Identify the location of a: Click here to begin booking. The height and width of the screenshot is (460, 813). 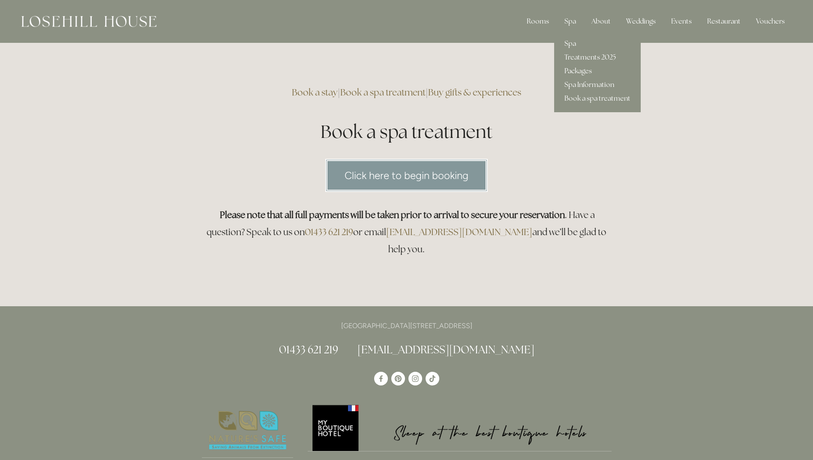
(406, 175).